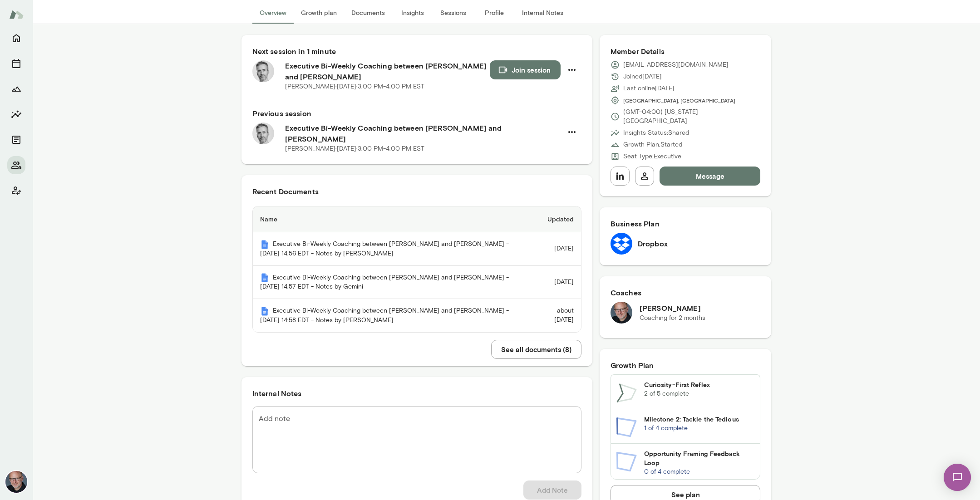 This screenshot has height=500, width=980. What do you see at coordinates (685, 51) in the screenshot?
I see `h6: Member Details` at bounding box center [685, 51].